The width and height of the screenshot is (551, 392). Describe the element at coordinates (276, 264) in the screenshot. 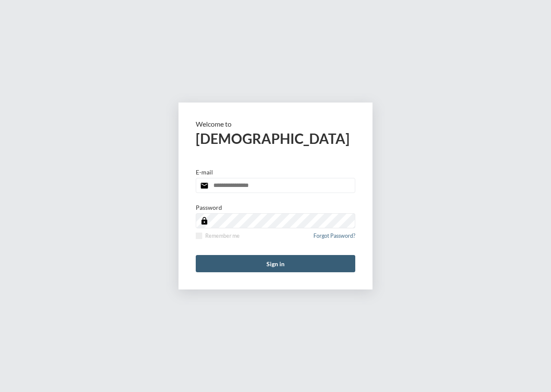

I see `button: Sign in` at that location.